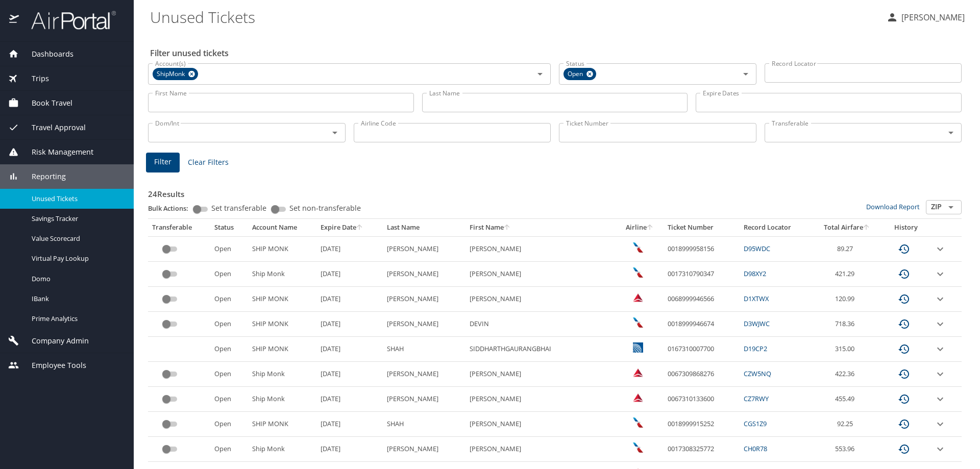  I want to click on span: Open, so click(576, 74).